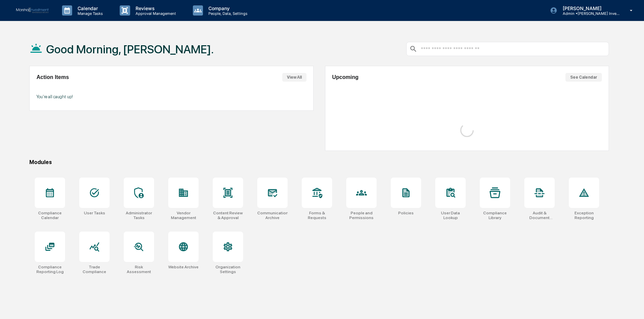 This screenshot has height=319, width=644. What do you see at coordinates (450, 215) in the screenshot?
I see `div: User Data Lookup` at bounding box center [450, 215].